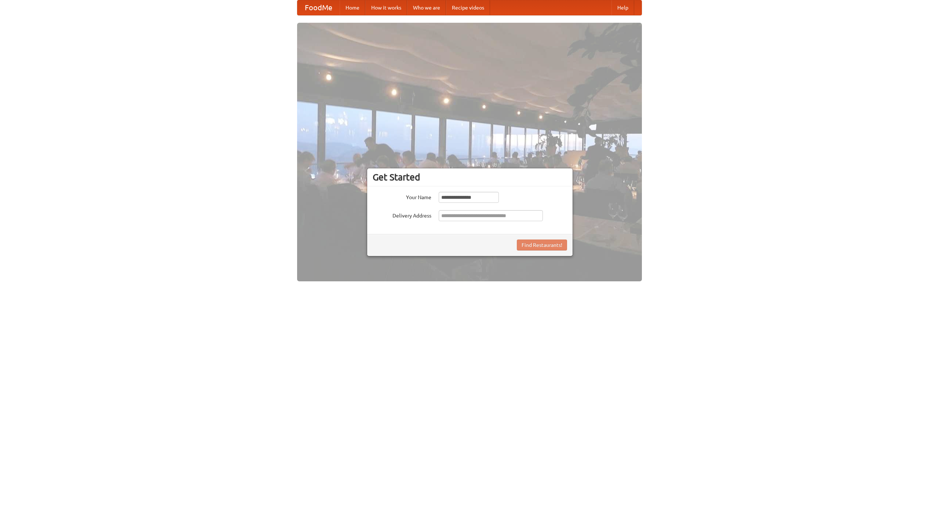  I want to click on a: Recipe videos, so click(468, 8).